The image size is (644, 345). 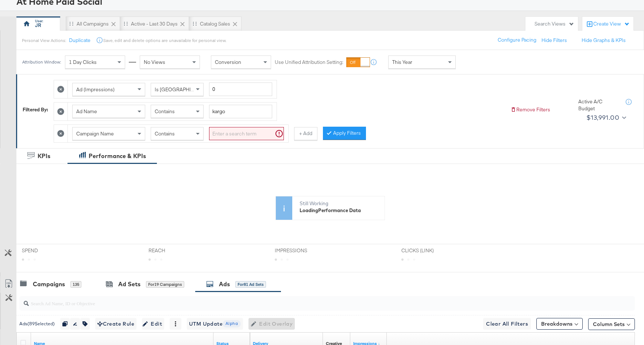 What do you see at coordinates (76, 284) in the screenshot?
I see `div: 135` at bounding box center [76, 284].